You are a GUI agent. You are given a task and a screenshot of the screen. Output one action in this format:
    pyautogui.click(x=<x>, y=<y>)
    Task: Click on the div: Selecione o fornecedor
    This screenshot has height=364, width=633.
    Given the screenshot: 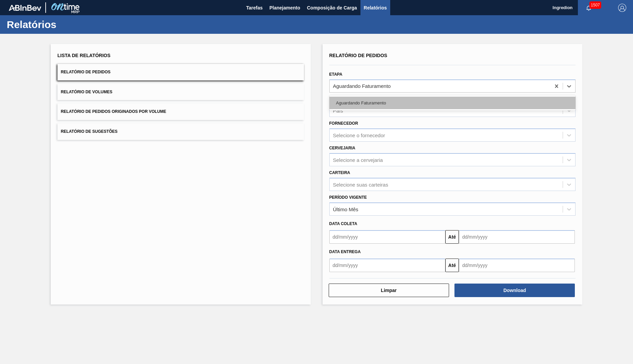 What is the action you would take?
    pyautogui.click(x=359, y=135)
    